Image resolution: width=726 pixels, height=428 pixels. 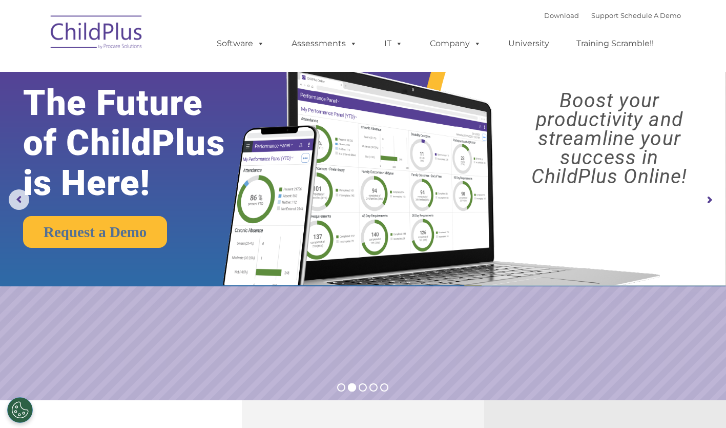 I want to click on span: Last name, so click(x=158, y=71).